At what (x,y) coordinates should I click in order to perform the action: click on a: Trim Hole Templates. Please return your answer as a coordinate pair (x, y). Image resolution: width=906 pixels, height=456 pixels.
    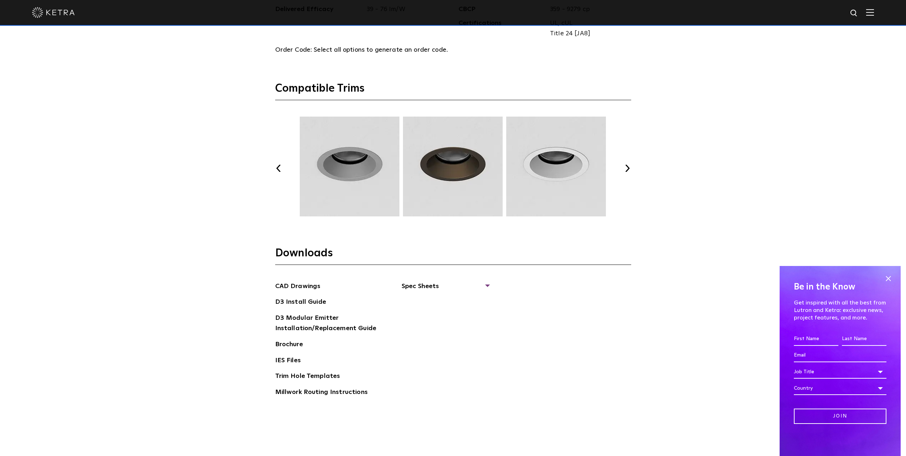
    Looking at the image, I should click on (308, 376).